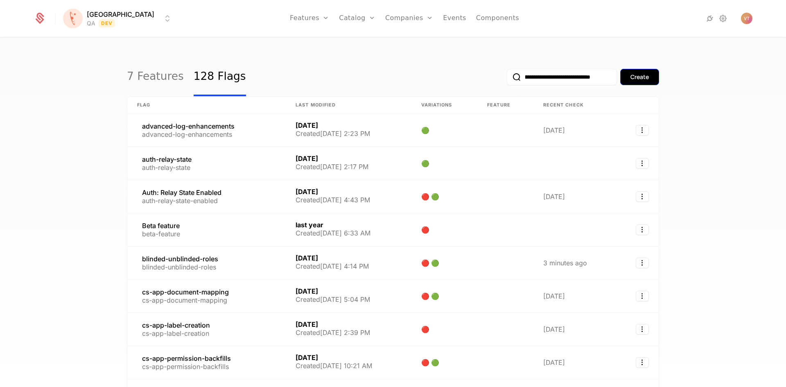  What do you see at coordinates (155, 77) in the screenshot?
I see `a: 7 Features` at bounding box center [155, 77].